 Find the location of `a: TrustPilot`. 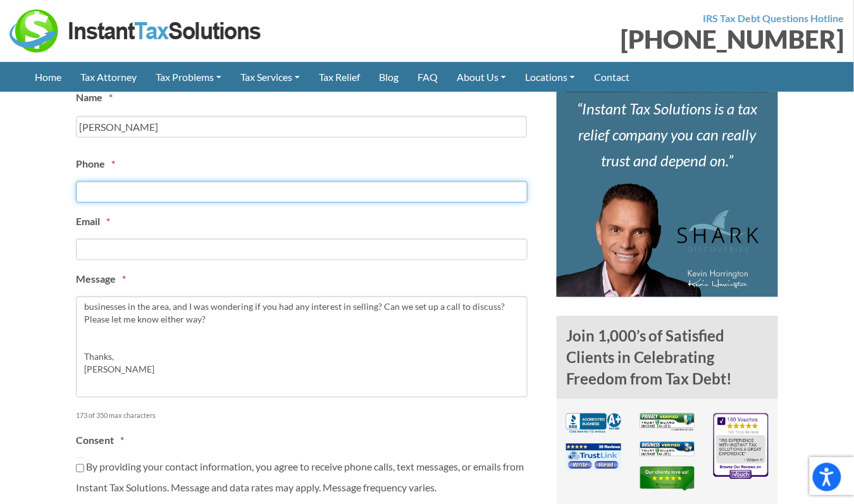

a: TrustPilot is located at coordinates (667, 482).